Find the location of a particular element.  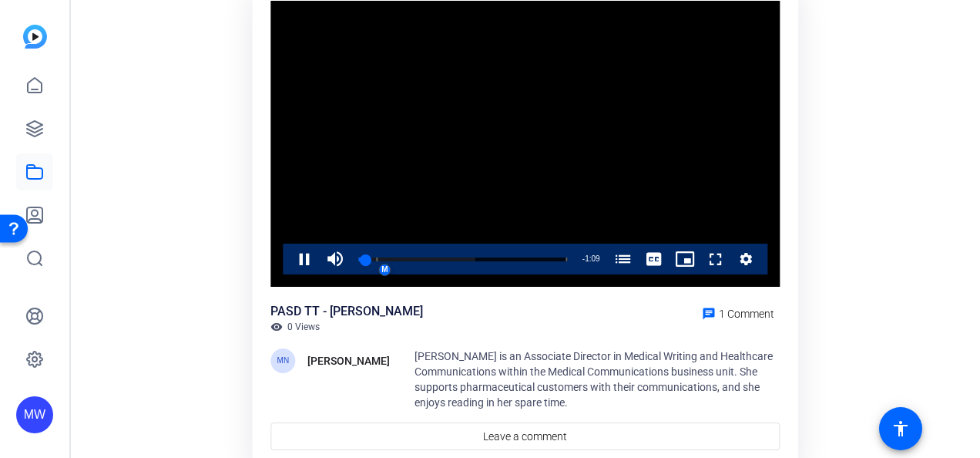

mat-icon: visibility is located at coordinates (276, 327).